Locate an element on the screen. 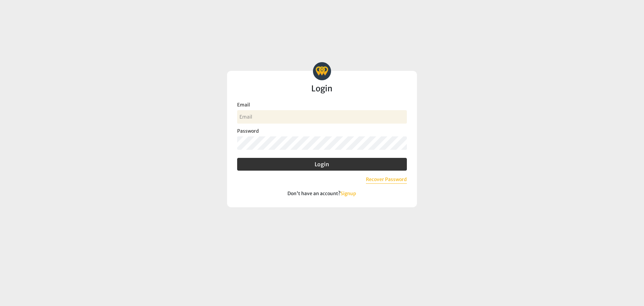 Image resolution: width=644 pixels, height=306 pixels. h2: Login is located at coordinates (322, 89).